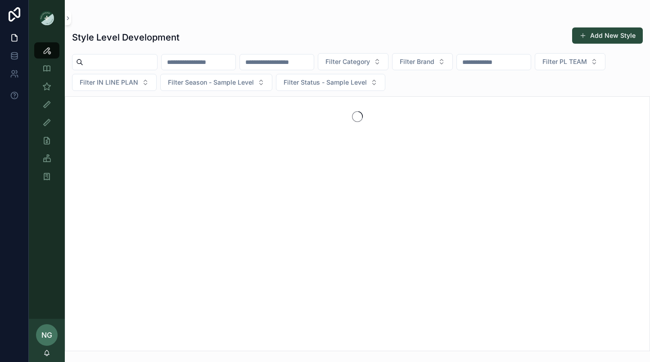  What do you see at coordinates (47, 335) in the screenshot?
I see `span: NG` at bounding box center [47, 335].